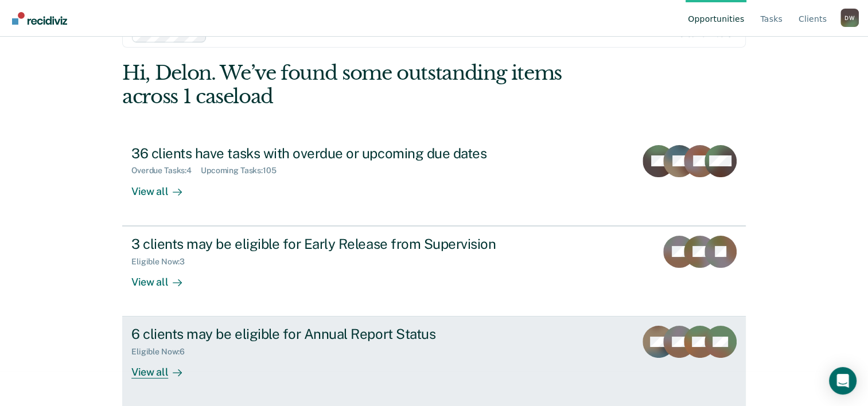 The height and width of the screenshot is (406, 868). Describe the element at coordinates (40, 18) in the screenshot. I see `img: Recidiviz` at that location.